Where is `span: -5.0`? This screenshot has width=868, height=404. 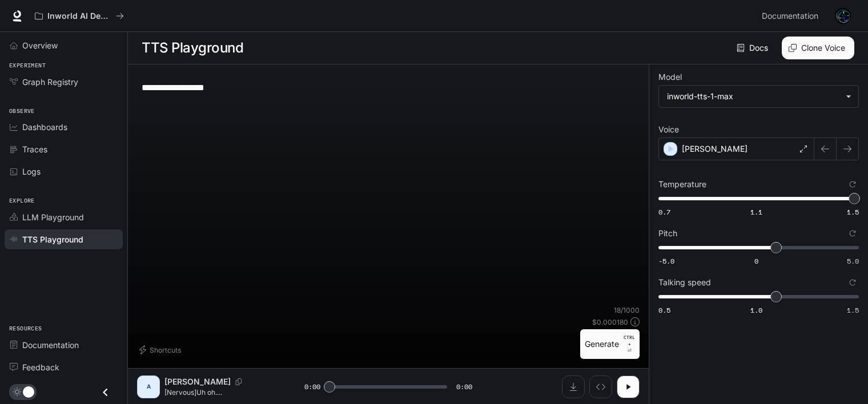 span: -5.0 is located at coordinates (667, 261).